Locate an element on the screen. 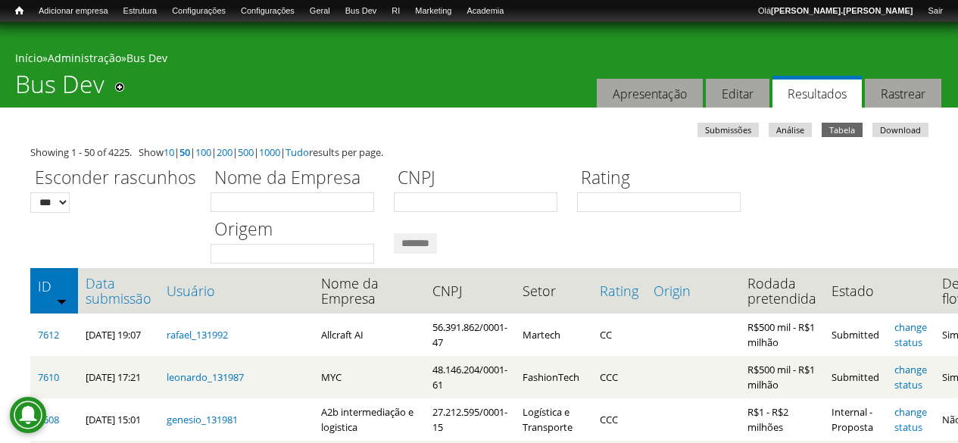  td: A2b intermediação e logistica is located at coordinates (369, 420).